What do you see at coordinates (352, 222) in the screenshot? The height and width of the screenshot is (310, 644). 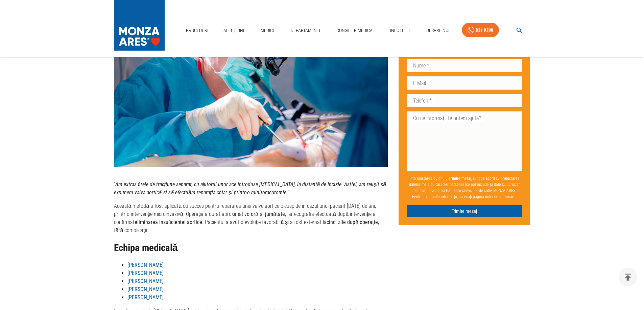 I see `strong: cinci zile după operație` at bounding box center [352, 222].